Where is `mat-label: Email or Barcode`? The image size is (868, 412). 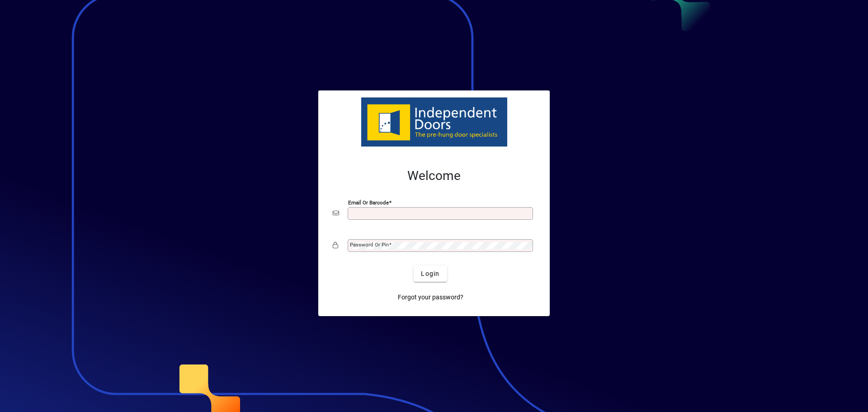 mat-label: Email or Barcode is located at coordinates (368, 203).